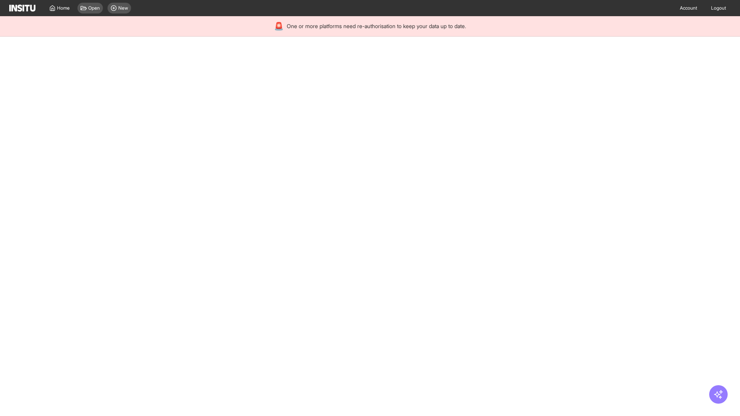 The width and height of the screenshot is (740, 416). Describe the element at coordinates (22, 8) in the screenshot. I see `img: Logo` at that location.